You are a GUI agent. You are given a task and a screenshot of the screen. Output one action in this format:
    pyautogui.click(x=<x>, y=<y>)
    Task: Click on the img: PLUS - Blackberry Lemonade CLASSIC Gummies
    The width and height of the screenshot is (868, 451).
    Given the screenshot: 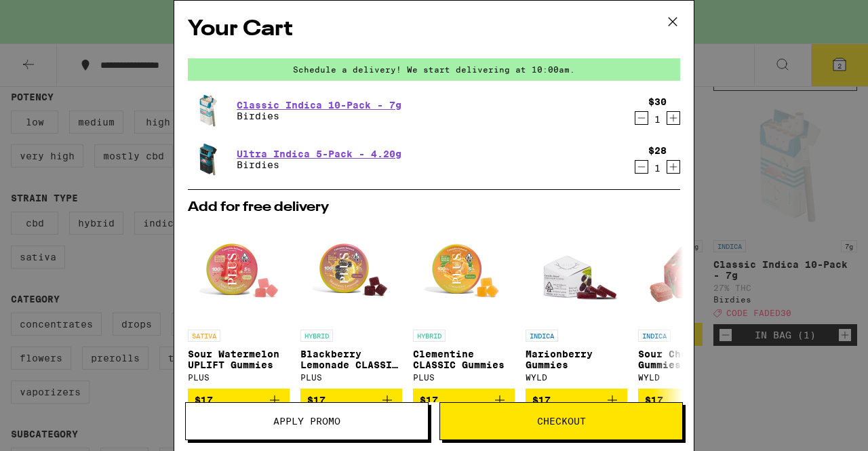 What is the action you would take?
    pyautogui.click(x=352, y=272)
    